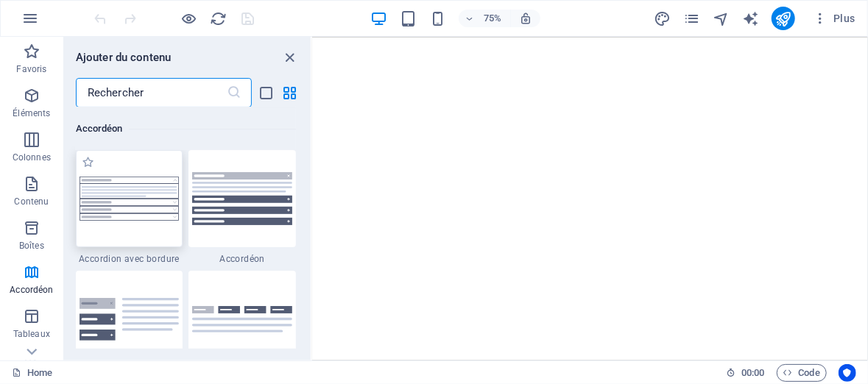 The height and width of the screenshot is (384, 868). What do you see at coordinates (31, 113) in the screenshot?
I see `p: Éléments` at bounding box center [31, 113].